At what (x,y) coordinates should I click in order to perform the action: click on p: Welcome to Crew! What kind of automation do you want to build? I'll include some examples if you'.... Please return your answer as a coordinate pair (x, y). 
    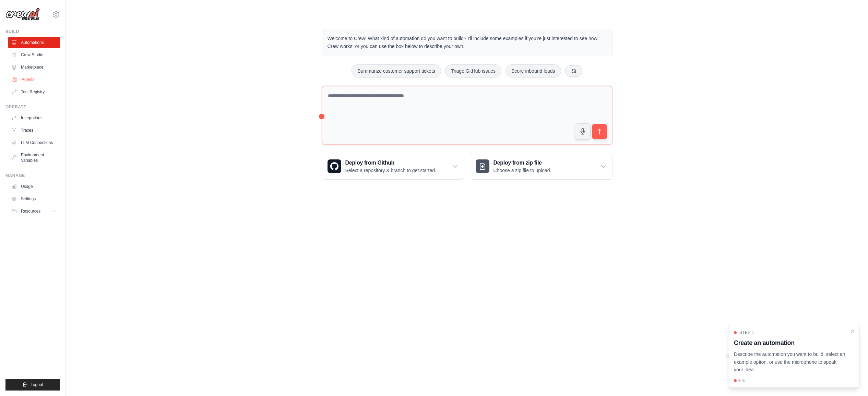
    Looking at the image, I should click on (467, 42).